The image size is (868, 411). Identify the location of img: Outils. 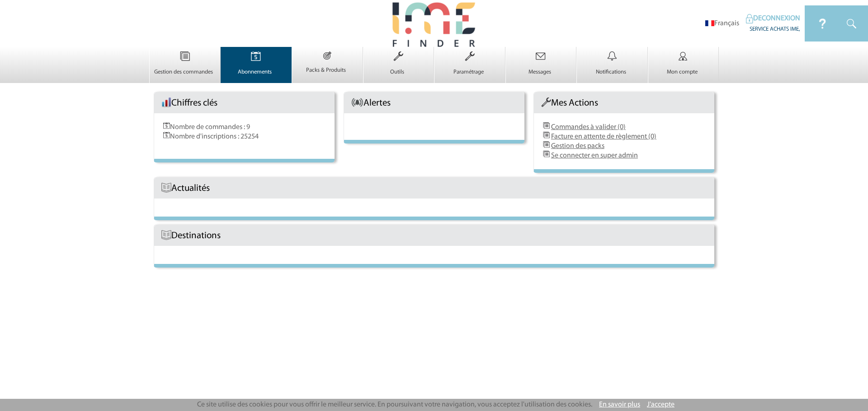
(398, 56).